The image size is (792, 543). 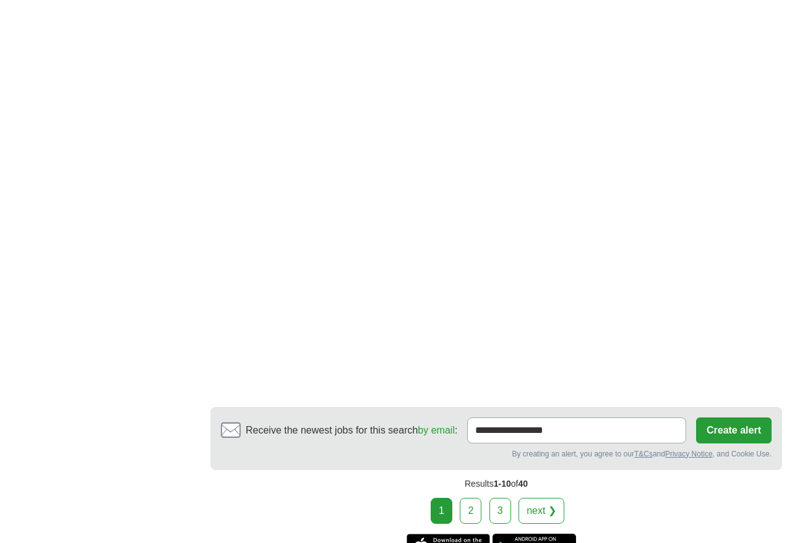 What do you see at coordinates (502, 484) in the screenshot?
I see `span: 1-10` at bounding box center [502, 484].